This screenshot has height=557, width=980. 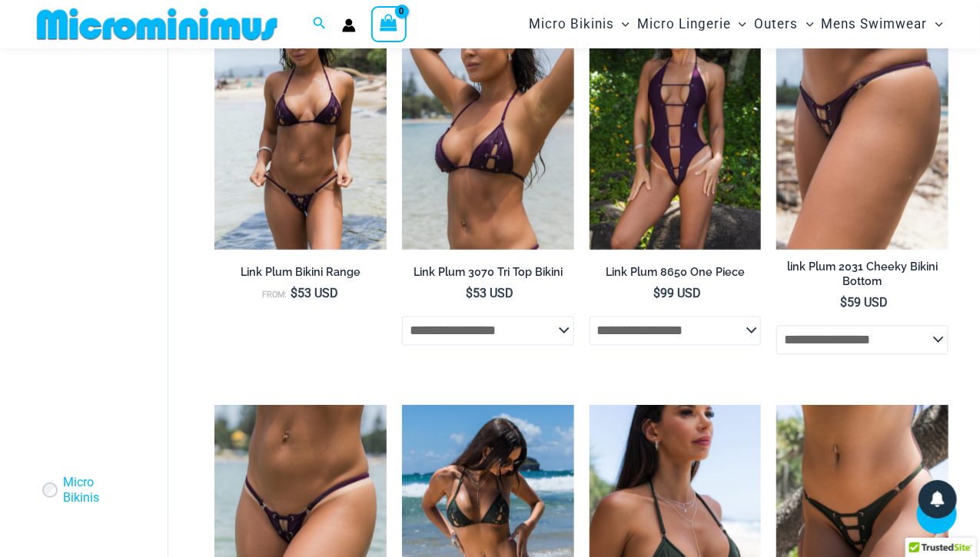 What do you see at coordinates (676, 276) in the screenshot?
I see `a: Link Plum 8650 One Piece` at bounding box center [676, 276].